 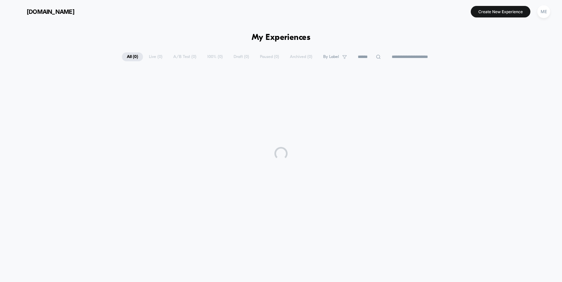 What do you see at coordinates (133, 57) in the screenshot?
I see `span: All ( 0 )` at bounding box center [133, 57].